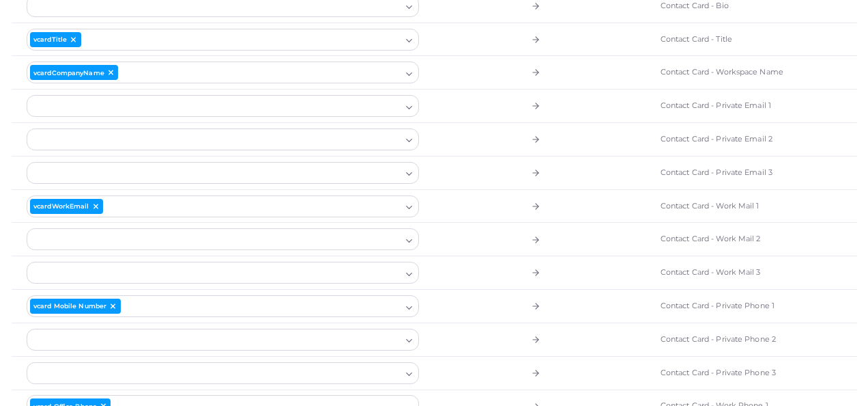 The height and width of the screenshot is (406, 868). I want to click on td: Contact Card - Title, so click(735, 39).